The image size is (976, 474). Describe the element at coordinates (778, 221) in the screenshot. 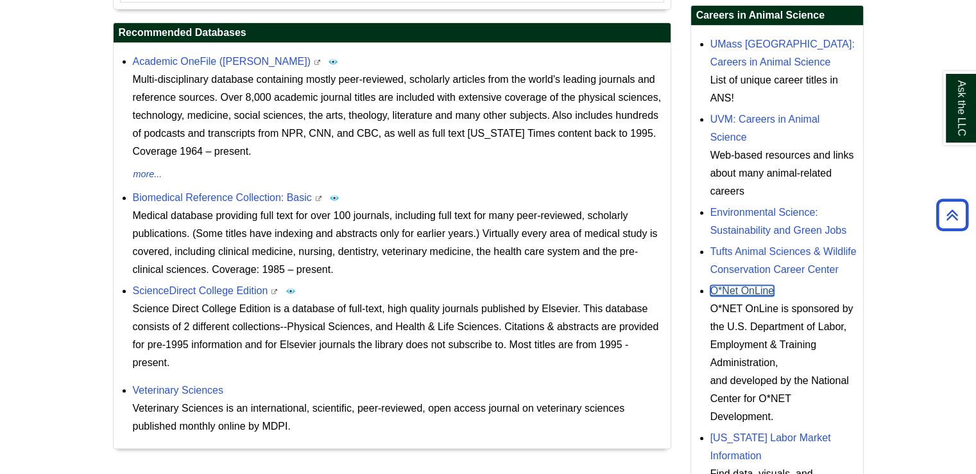

I see `a: Environmental Science: Sustainability and Green Jobs` at that location.